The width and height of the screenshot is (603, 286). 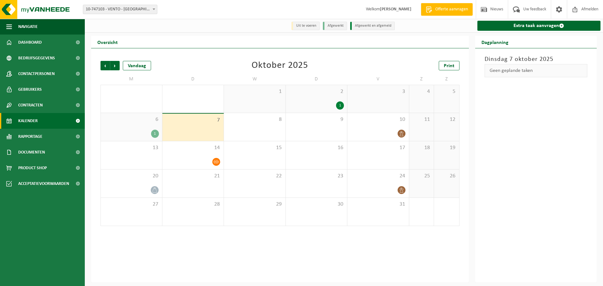 What do you see at coordinates (421, 148) in the screenshot?
I see `span: 18` at bounding box center [421, 148].